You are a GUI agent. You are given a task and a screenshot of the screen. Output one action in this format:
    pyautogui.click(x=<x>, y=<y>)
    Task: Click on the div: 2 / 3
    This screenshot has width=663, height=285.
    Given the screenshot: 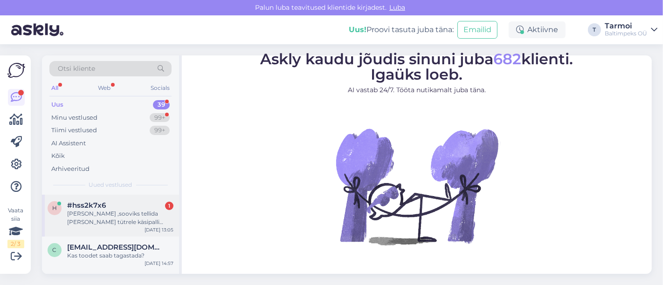 What is the action you would take?
    pyautogui.click(x=16, y=244)
    